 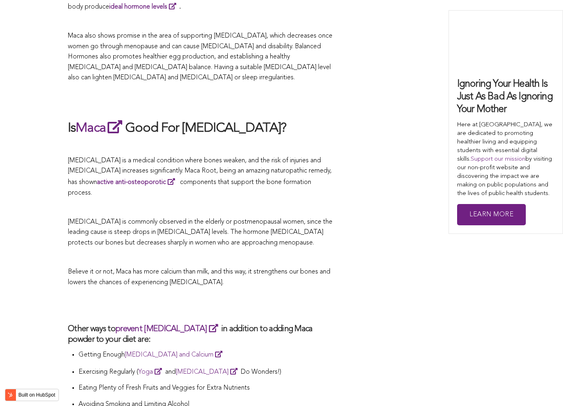 What do you see at coordinates (37, 395) in the screenshot?
I see `label: Built on HubSpot` at bounding box center [37, 395].